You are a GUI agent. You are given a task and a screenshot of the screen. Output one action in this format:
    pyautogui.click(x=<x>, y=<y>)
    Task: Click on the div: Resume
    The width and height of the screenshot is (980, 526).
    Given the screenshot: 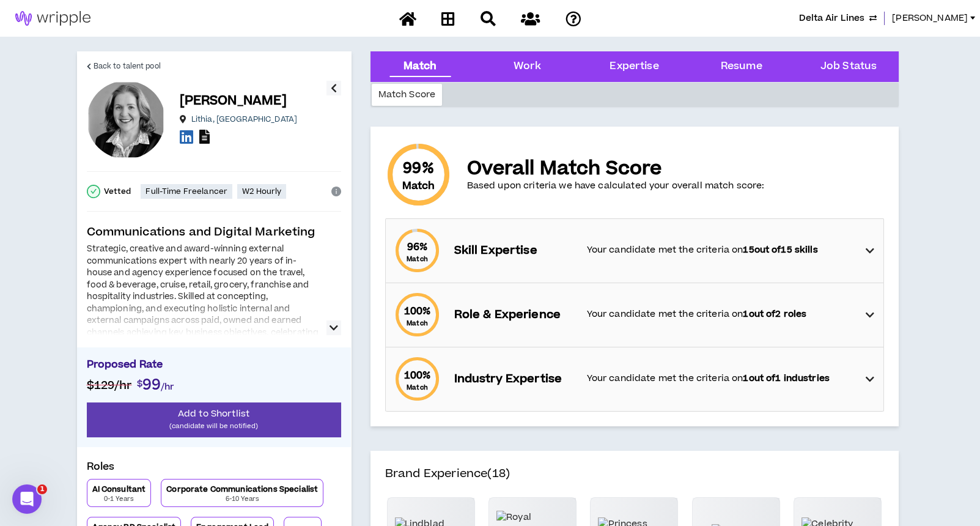 What is the action you would take?
    pyautogui.click(x=742, y=67)
    